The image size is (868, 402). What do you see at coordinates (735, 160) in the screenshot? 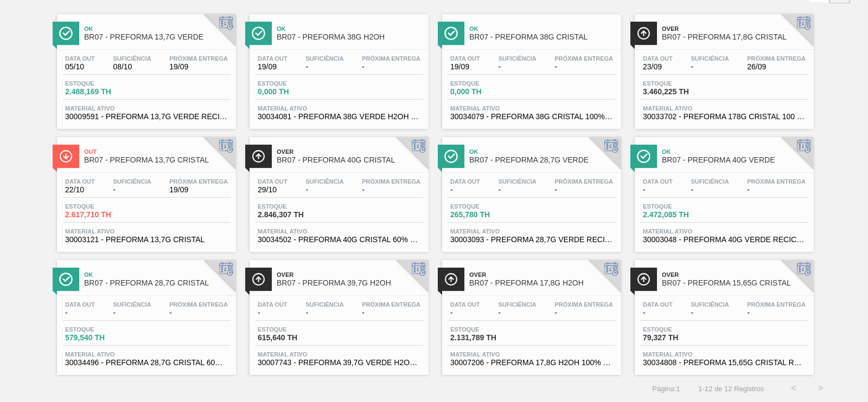
I see `span: BR07 - PREFORMA 40G VERDE` at bounding box center [735, 160].